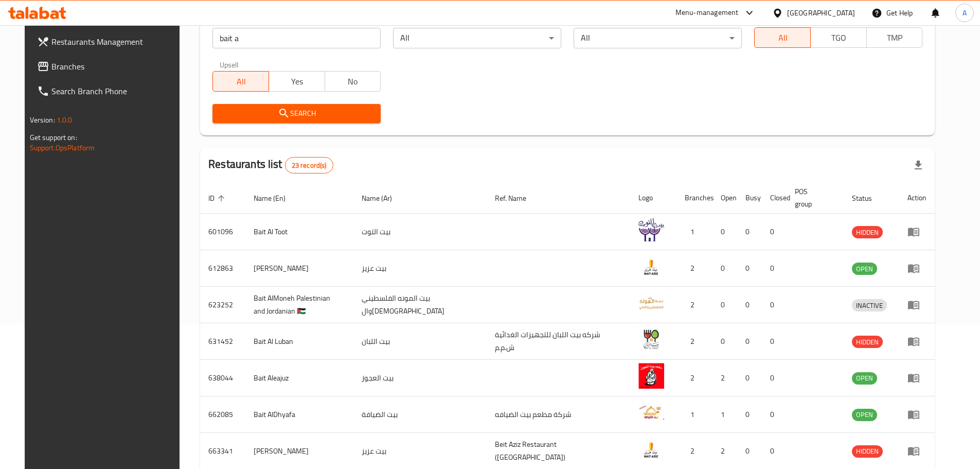  I want to click on input: Search for restaurant name or ID.., so click(296, 38).